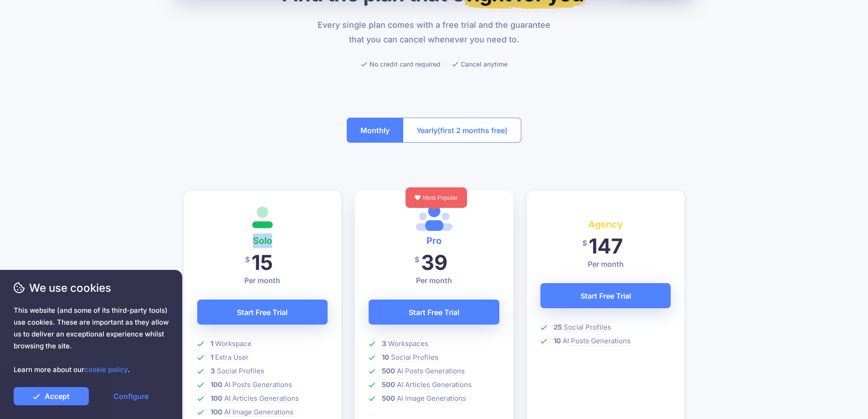 This screenshot has height=419, width=868. Describe the element at coordinates (131, 396) in the screenshot. I see `a: Configure` at that location.